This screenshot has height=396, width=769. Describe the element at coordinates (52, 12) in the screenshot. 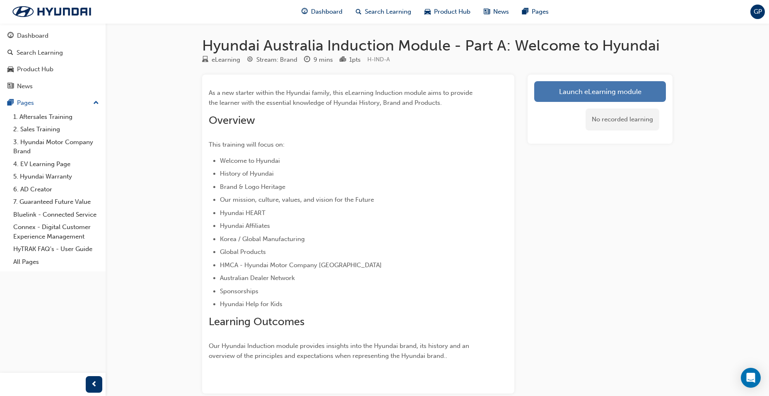

I see `a: Trak` at that location.